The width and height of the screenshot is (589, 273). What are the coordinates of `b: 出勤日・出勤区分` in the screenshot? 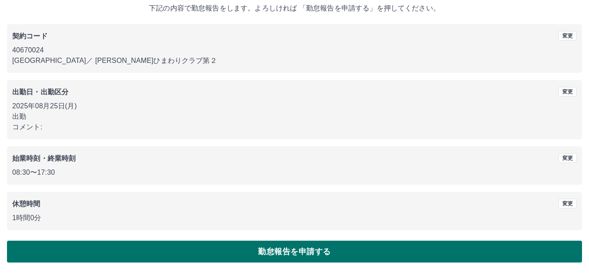 It's located at (40, 92).